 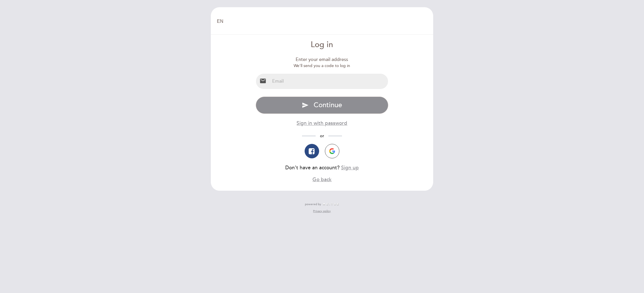 What do you see at coordinates (263, 81) in the screenshot?
I see `i: email` at bounding box center [263, 81].